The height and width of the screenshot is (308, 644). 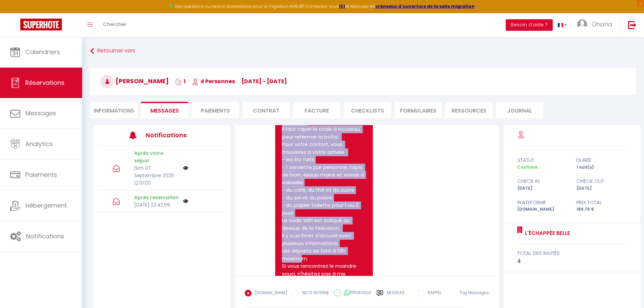 I want to click on span: Confirmé, so click(x=527, y=167).